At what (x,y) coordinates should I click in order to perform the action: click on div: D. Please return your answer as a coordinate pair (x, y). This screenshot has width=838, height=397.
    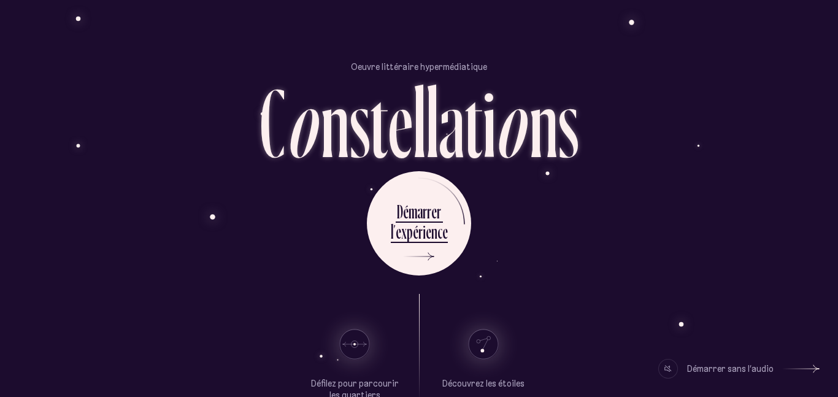
    Looking at the image, I should click on (400, 211).